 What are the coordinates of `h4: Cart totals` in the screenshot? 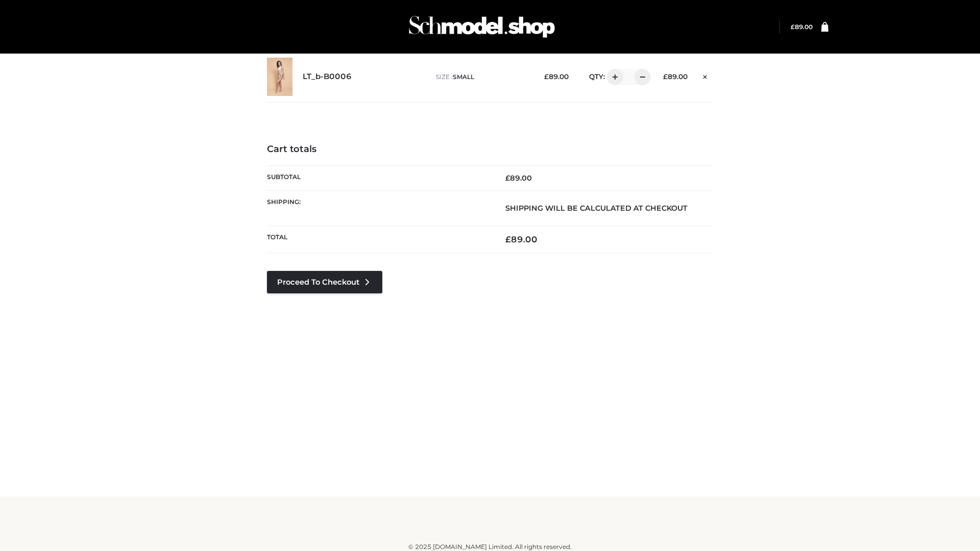 It's located at (490, 150).